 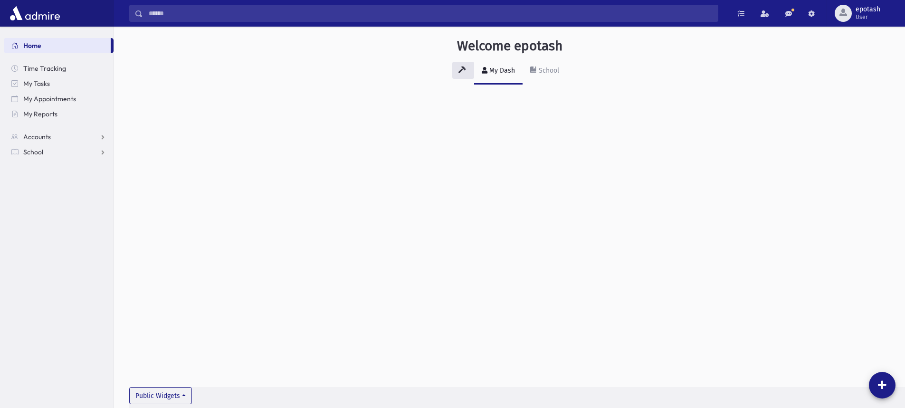 What do you see at coordinates (37, 137) in the screenshot?
I see `span: Accounts` at bounding box center [37, 137].